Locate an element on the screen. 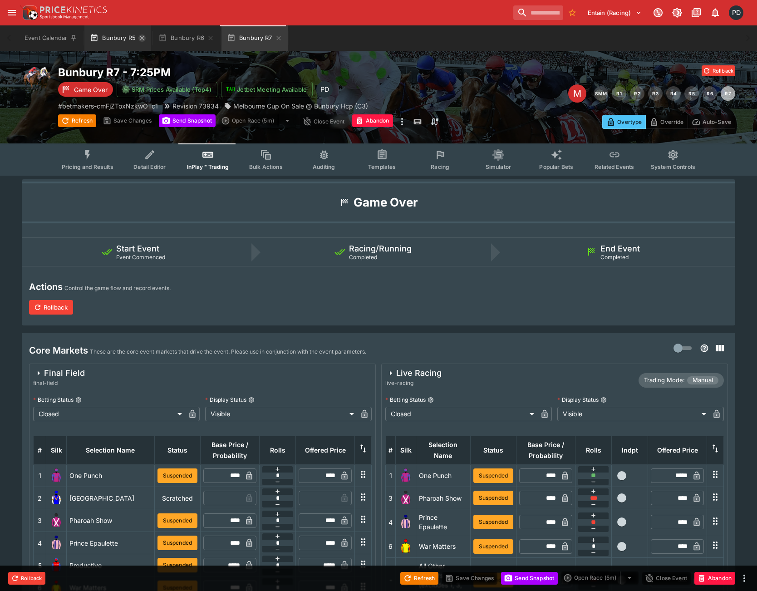 The image size is (757, 591). span: System Controls is located at coordinates (673, 167).